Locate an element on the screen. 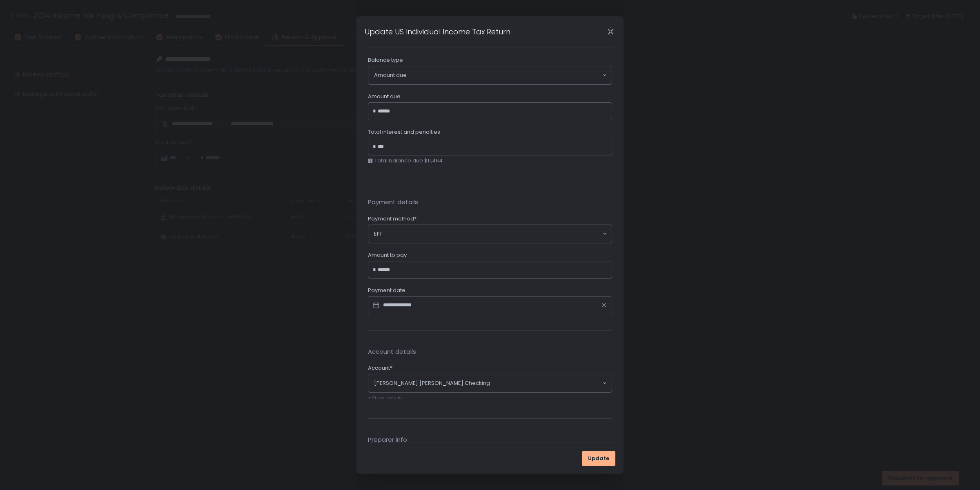  span: Account details is located at coordinates (490, 351).